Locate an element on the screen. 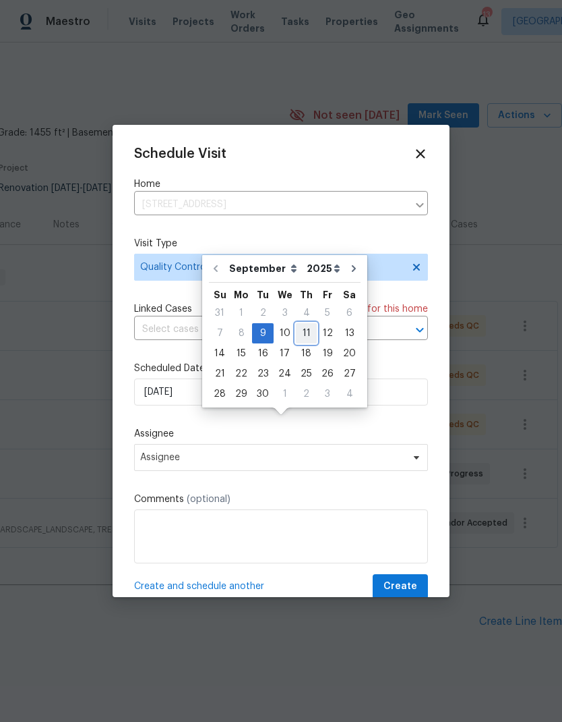 The image size is (562, 722). div: 17 is located at coordinates (285, 353).